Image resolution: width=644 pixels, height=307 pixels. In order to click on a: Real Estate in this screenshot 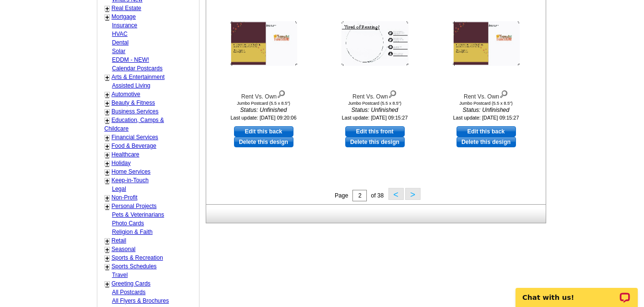, I will do `click(126, 8)`.